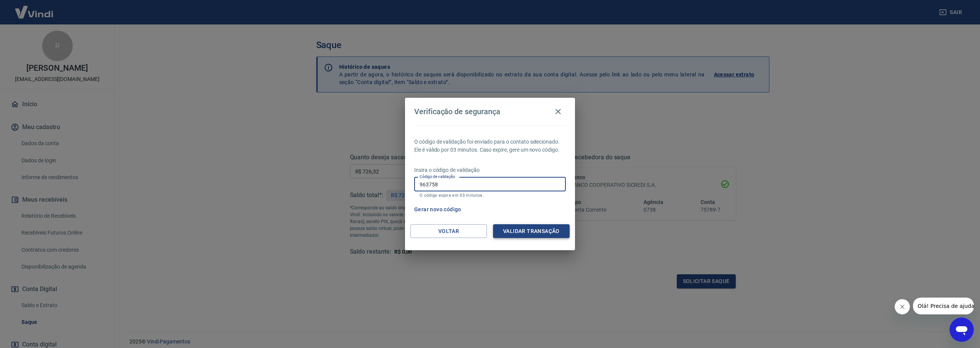 The height and width of the screenshot is (348, 980). I want to click on button: Gerar novo código, so click(437, 209).